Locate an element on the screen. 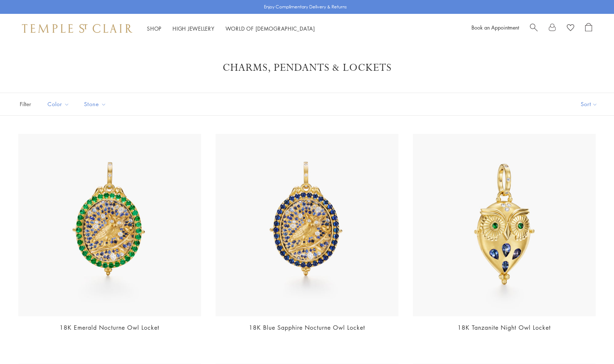 Image resolution: width=614 pixels, height=364 pixels. p: Enjoy Complimentary Delivery & Returns is located at coordinates (305, 7).